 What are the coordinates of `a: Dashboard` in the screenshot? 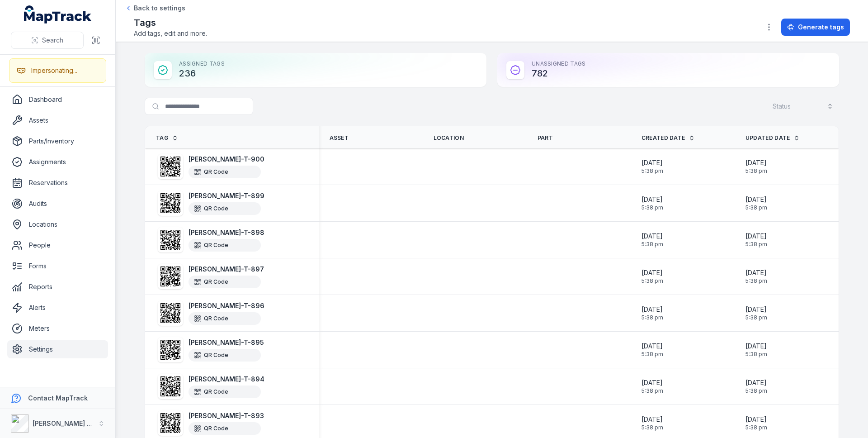 It's located at (58, 100).